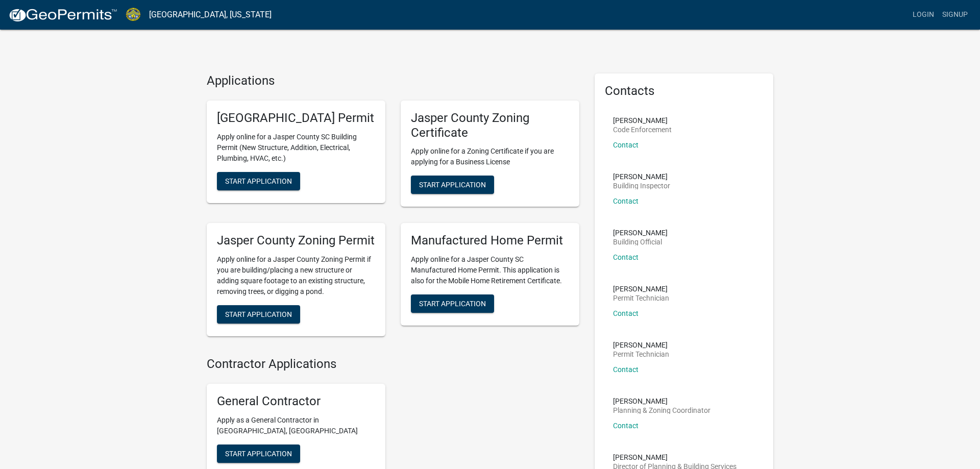 Image resolution: width=980 pixels, height=469 pixels. I want to click on p: Apply online for a Jasper County SC Building Permit (New Structure, Addition, Electrical, Plumbin..., so click(296, 148).